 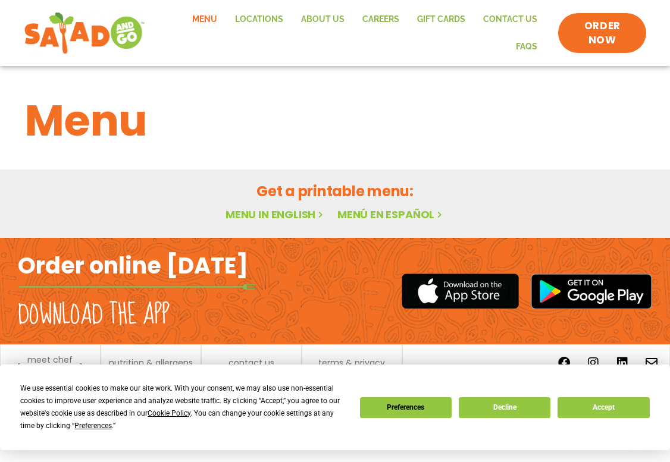 I want to click on button: Decline, so click(x=504, y=407).